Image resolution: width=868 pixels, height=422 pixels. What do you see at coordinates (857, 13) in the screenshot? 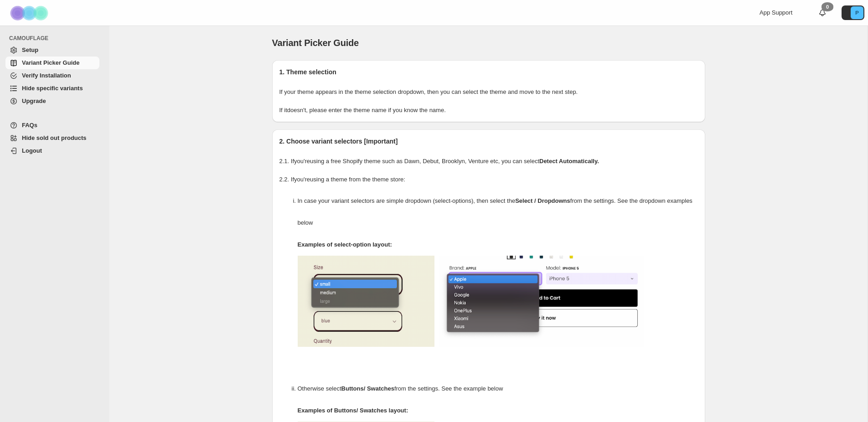
I see `span: Avatar with initials P` at bounding box center [857, 13].